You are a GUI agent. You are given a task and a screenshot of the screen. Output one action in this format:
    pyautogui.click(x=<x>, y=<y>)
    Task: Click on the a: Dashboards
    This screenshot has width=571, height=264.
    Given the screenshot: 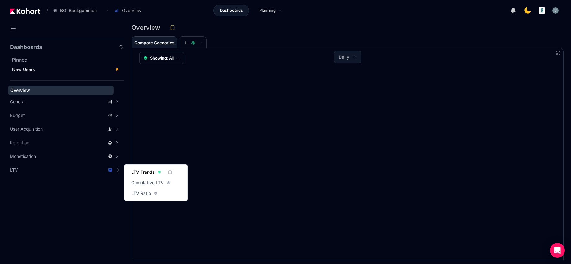 What is the action you would take?
    pyautogui.click(x=231, y=11)
    